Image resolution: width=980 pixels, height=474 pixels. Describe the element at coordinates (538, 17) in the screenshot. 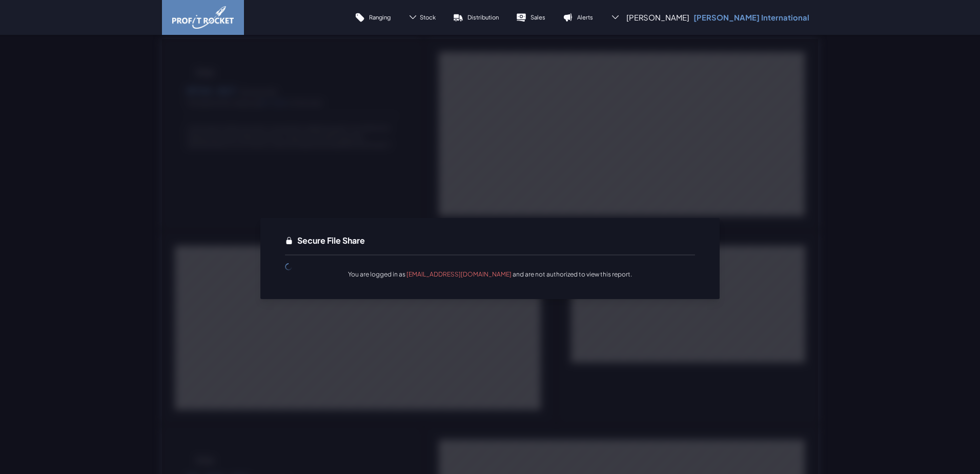

I see `p: Sales` at that location.